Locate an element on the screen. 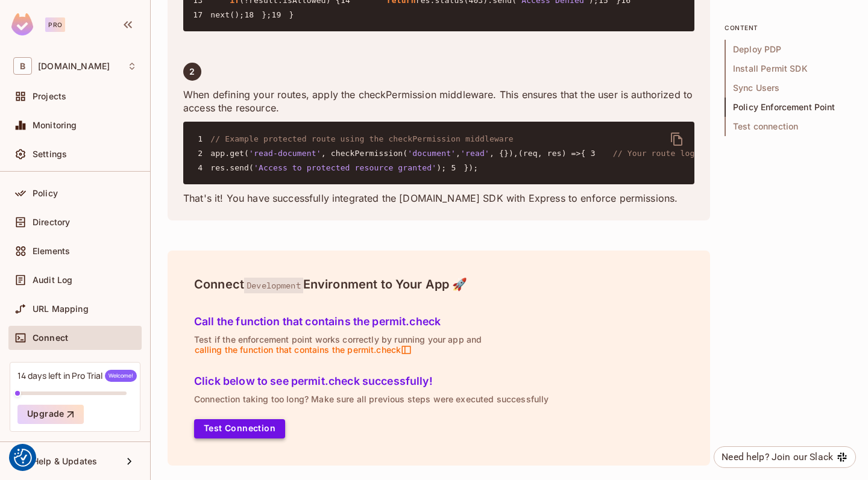 This screenshot has height=480, width=868. span: Workspace: buk.cvut.cz is located at coordinates (74, 66).